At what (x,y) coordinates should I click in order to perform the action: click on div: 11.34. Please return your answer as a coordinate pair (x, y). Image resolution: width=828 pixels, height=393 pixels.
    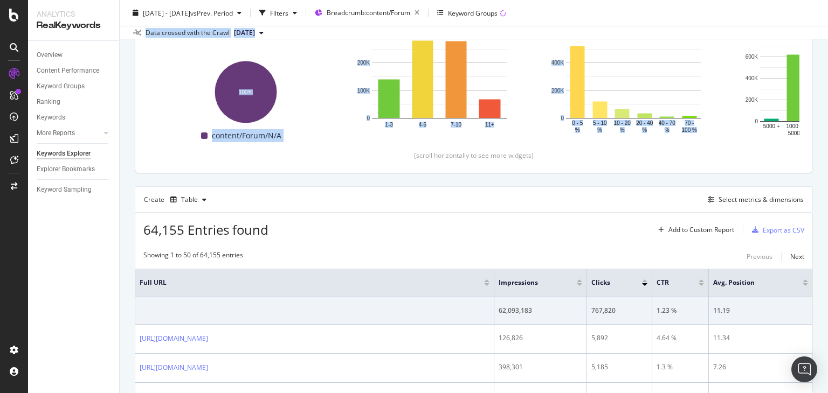
    Looking at the image, I should click on (761, 338).